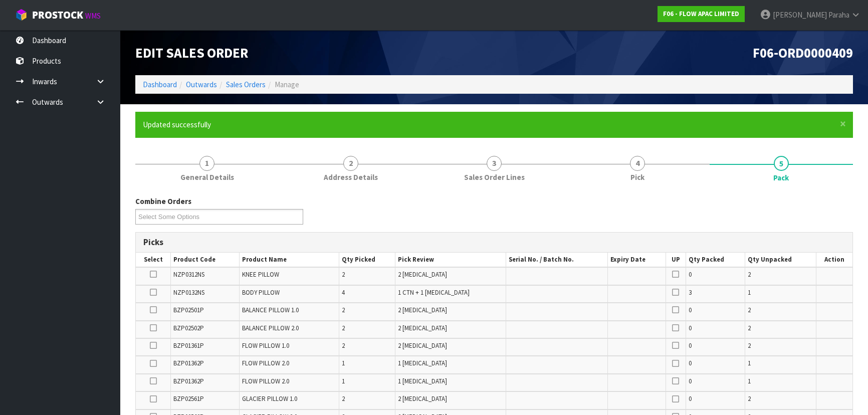 The image size is (868, 415). What do you see at coordinates (188, 327) in the screenshot?
I see `span: BZP02502P` at bounding box center [188, 327].